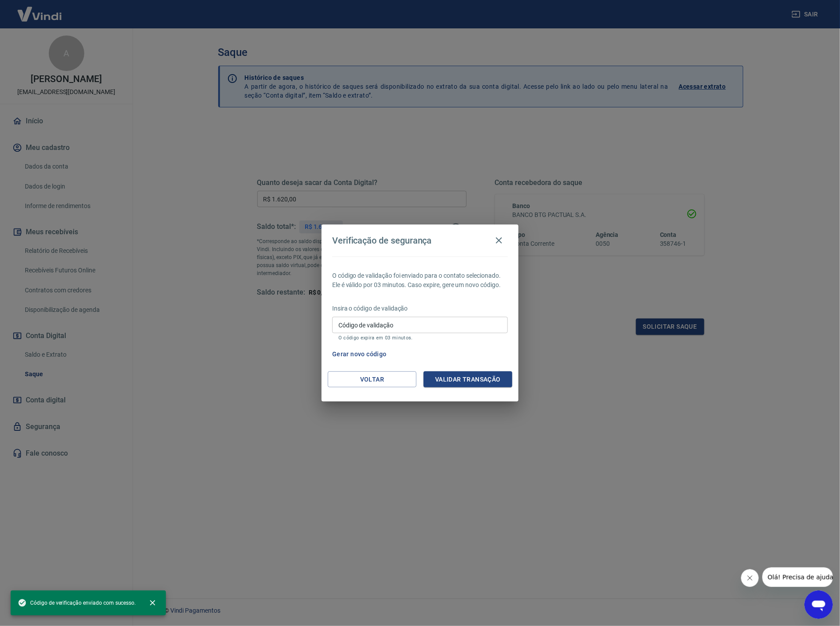 The width and height of the screenshot is (840, 626). What do you see at coordinates (152, 602) in the screenshot?
I see `button: close` at bounding box center [152, 602].